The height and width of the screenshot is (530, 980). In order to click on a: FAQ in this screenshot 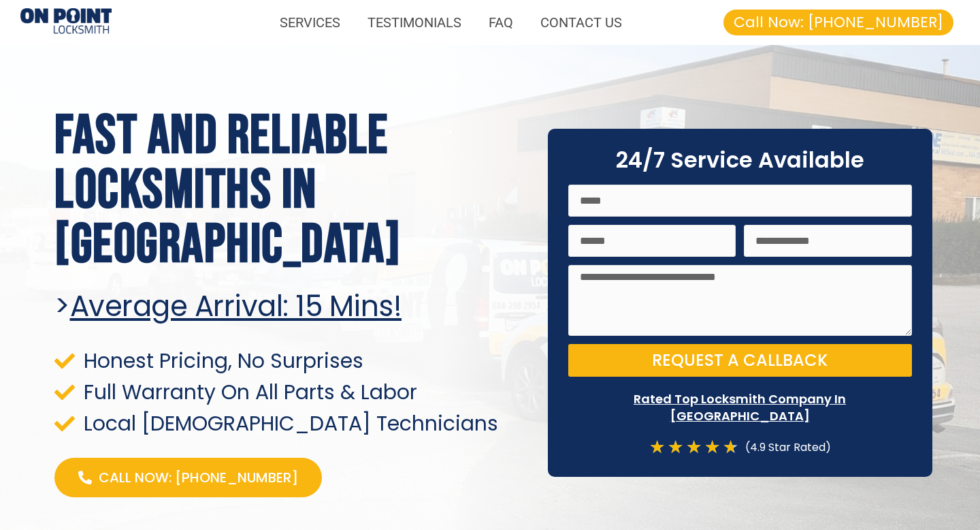, I will do `click(501, 22)`.